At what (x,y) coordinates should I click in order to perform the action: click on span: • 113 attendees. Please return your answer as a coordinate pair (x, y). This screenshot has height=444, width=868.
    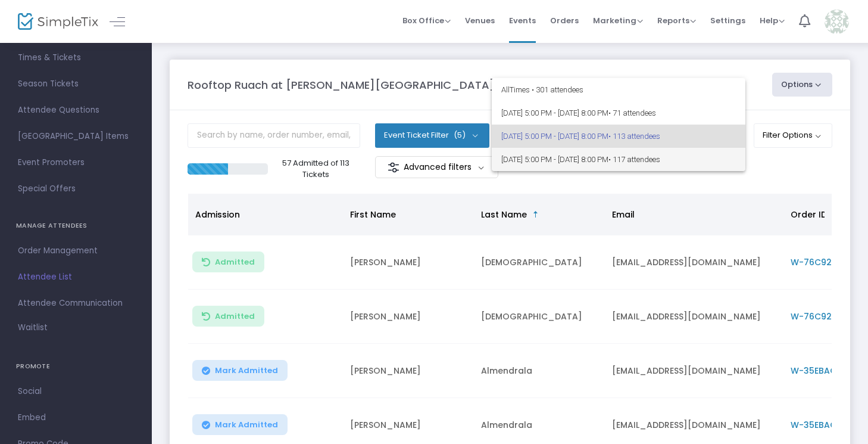
    Looking at the image, I should click on (634, 136).